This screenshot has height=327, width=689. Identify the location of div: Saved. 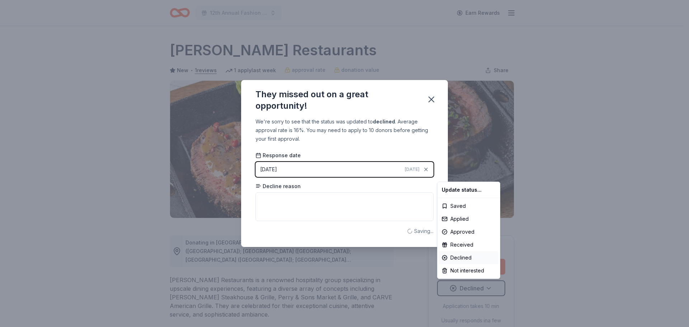
(468, 206).